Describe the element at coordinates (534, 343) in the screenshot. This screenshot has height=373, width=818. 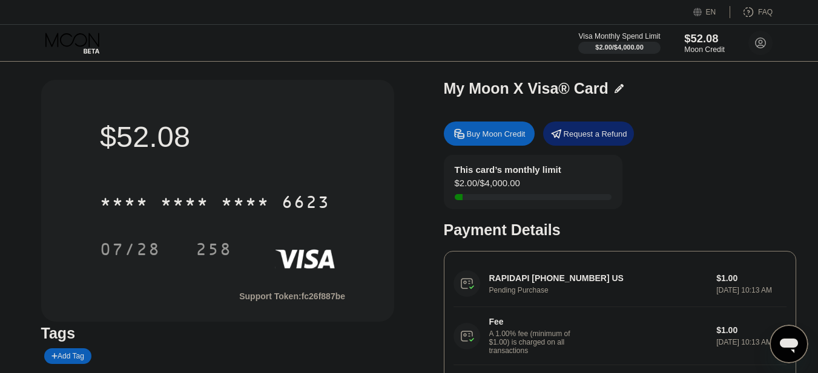
I see `div: A 1.00% fee (minimum of $1.00) is charged on all transactions` at that location.